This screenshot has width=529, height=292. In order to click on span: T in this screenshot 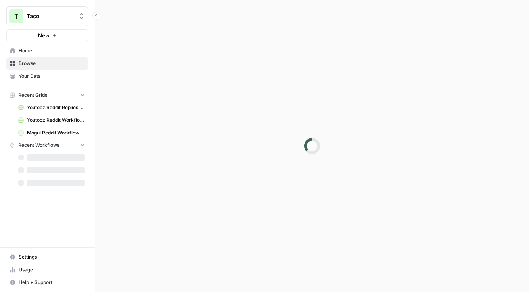, I will do `click(16, 16)`.